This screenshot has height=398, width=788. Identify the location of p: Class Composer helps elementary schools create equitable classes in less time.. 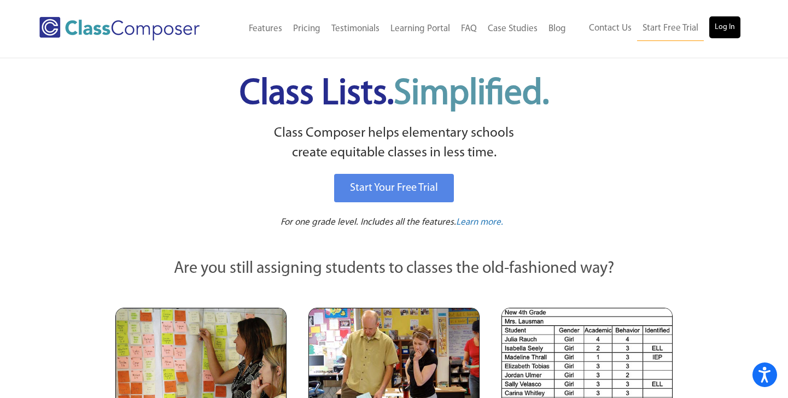
(394, 143).